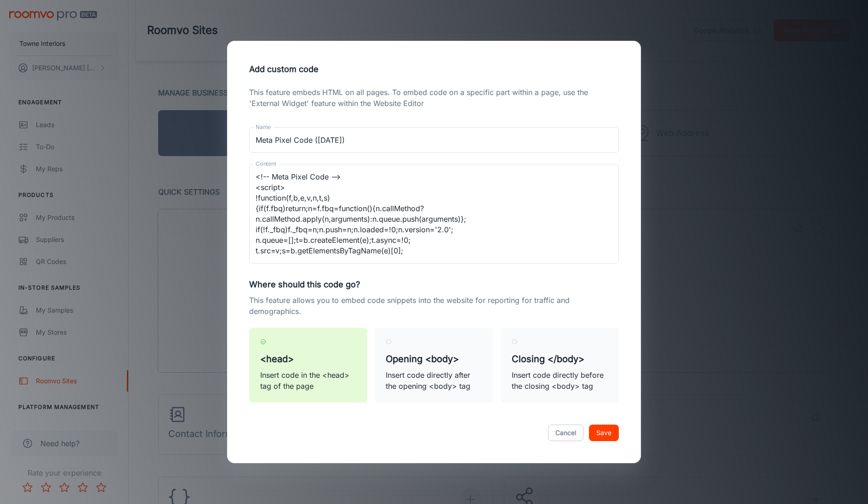 This screenshot has height=504, width=868. What do you see at coordinates (308, 365) in the screenshot?
I see `label: <head>Insert code in the <head> tag of the page` at bounding box center [308, 365].